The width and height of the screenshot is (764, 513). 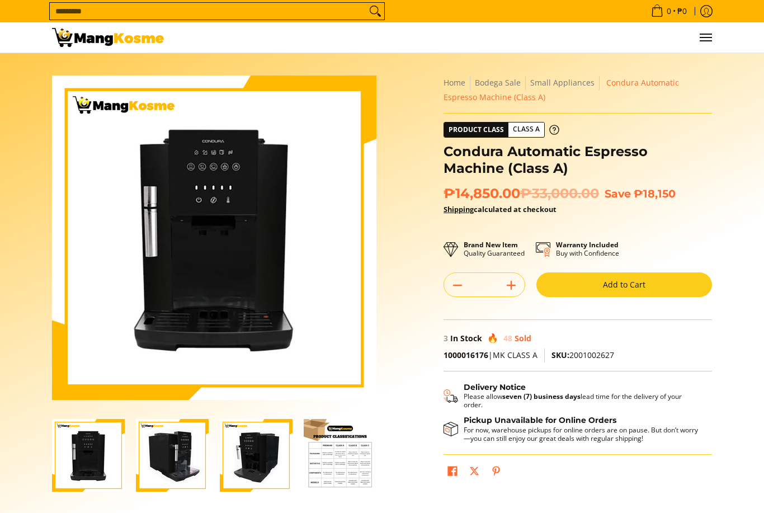 What do you see at coordinates (578, 90) in the screenshot?
I see `nav: Breadcrumbs` at bounding box center [578, 90].